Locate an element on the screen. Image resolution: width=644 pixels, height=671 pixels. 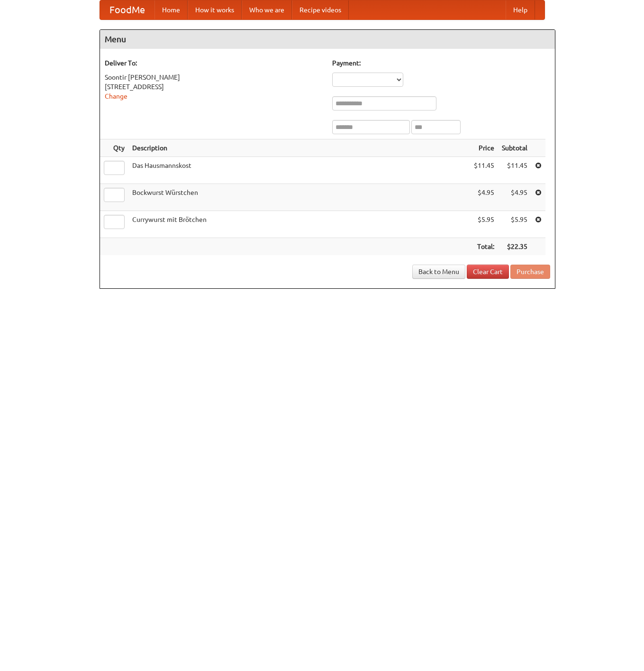
a: Help is located at coordinates (520, 10).